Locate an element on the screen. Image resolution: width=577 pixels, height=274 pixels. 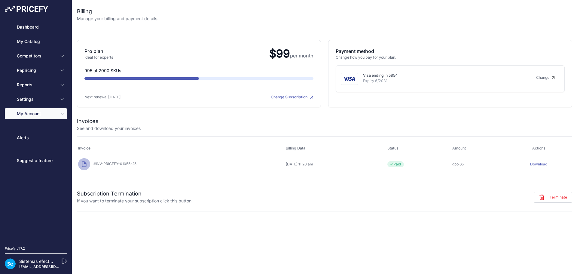
a: Download is located at coordinates (538, 164).